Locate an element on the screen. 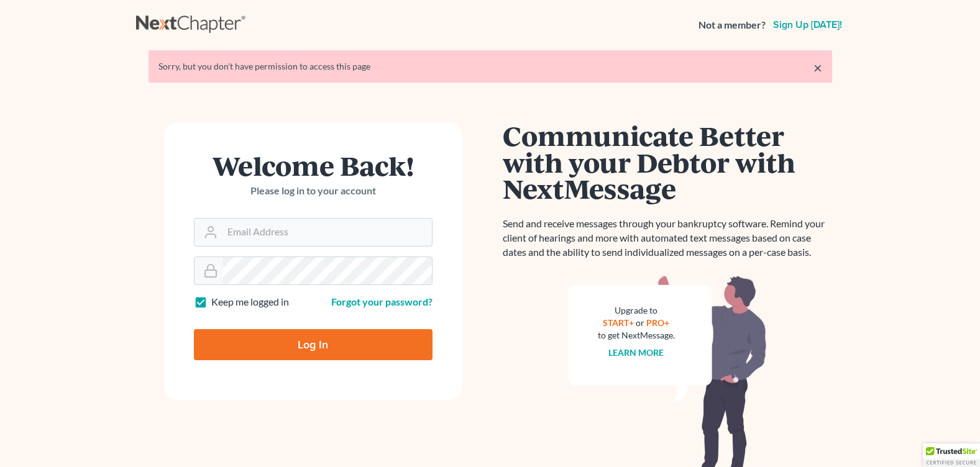 This screenshot has width=980, height=467. input: Email Address is located at coordinates (327, 232).